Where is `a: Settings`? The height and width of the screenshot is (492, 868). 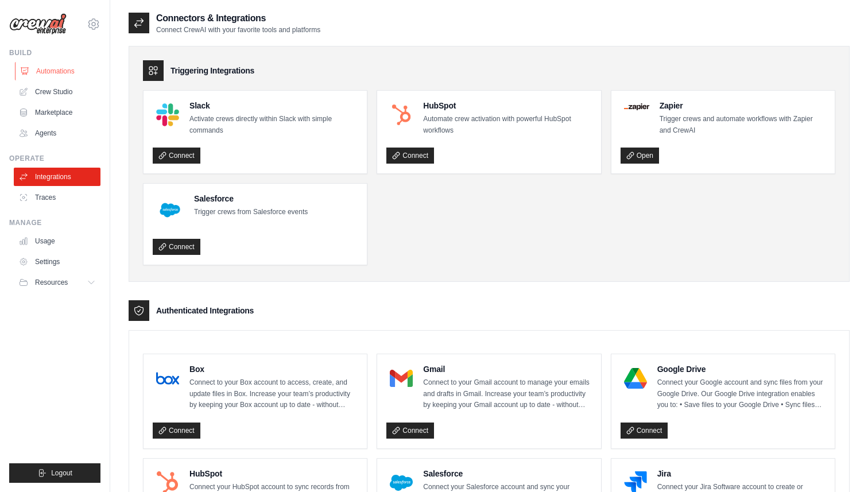
a: Settings is located at coordinates (57, 262).